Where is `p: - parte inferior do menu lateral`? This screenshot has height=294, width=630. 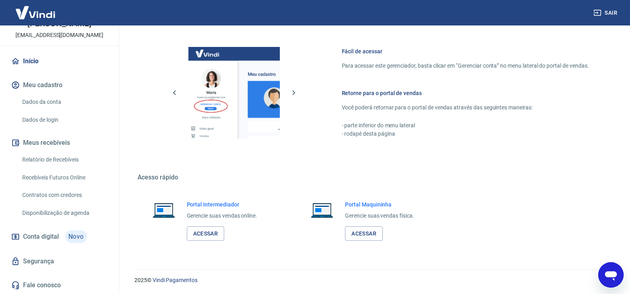 p: - parte inferior do menu lateral is located at coordinates (466, 125).